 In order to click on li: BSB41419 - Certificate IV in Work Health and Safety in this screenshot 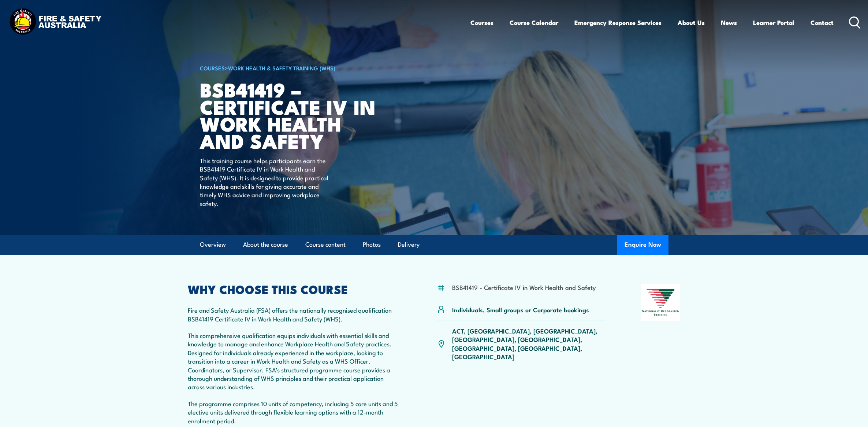, I will do `click(524, 287)`.